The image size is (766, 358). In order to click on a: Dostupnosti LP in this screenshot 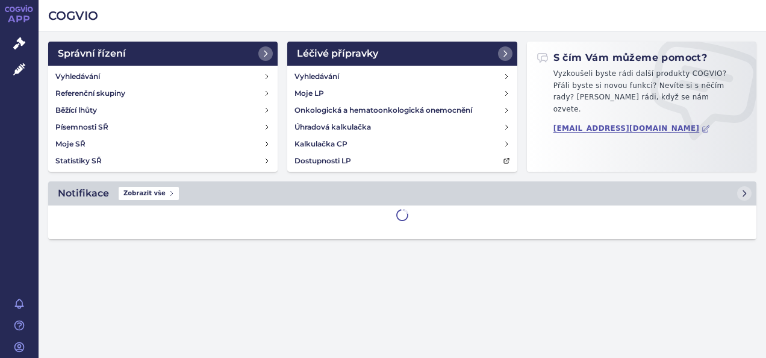, I will do `click(402, 161)`.